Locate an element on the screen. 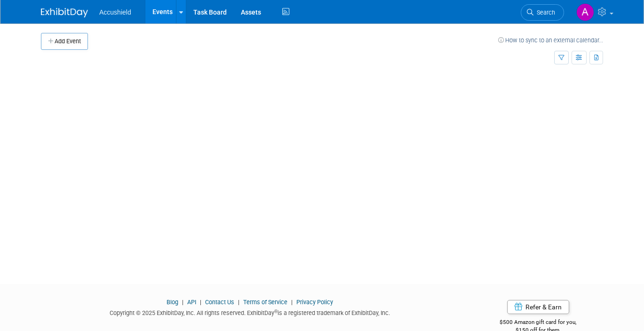 Image resolution: width=644 pixels, height=331 pixels. span: Search is located at coordinates (544, 12).